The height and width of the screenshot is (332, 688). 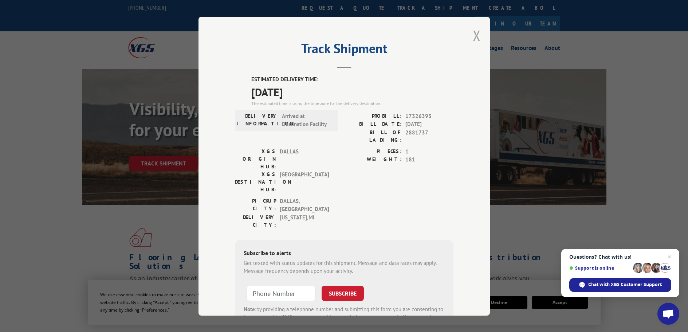 What do you see at coordinates (429, 151) in the screenshot?
I see `span: 1` at bounding box center [429, 151].